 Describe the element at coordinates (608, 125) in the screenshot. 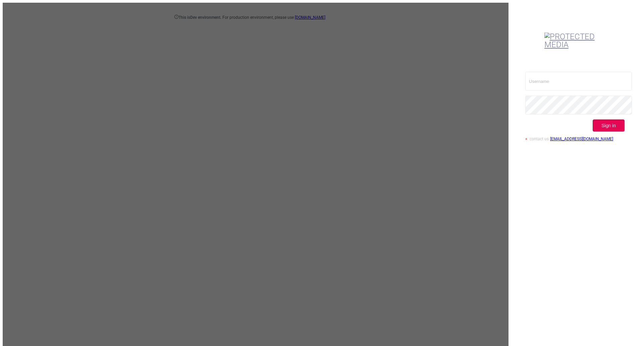

I see `span: Sign in` at that location.